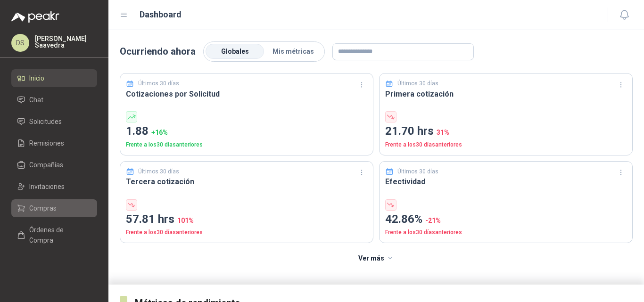 Image resolution: width=644 pixels, height=302 pixels. I want to click on a: Órdenes de Compra, so click(54, 236).